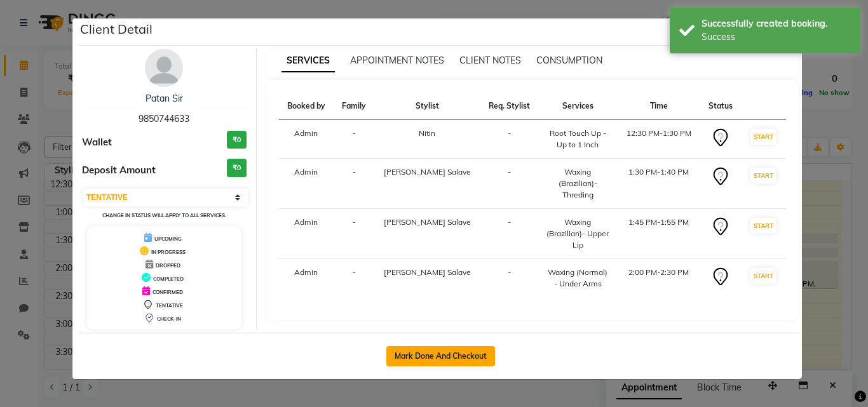 This screenshot has height=407, width=868. Describe the element at coordinates (169, 306) in the screenshot. I see `span: TENTATIVE` at that location.